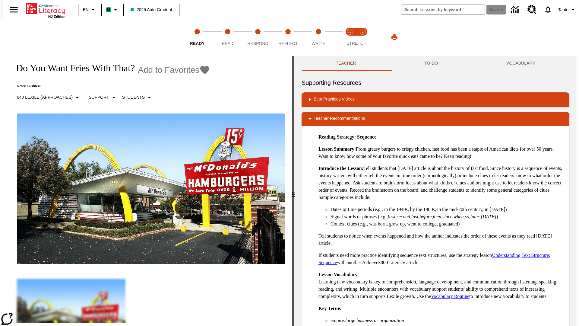 This screenshot has height=326, width=579. What do you see at coordinates (448, 216) in the screenshot?
I see `em: since` at bounding box center [448, 216].